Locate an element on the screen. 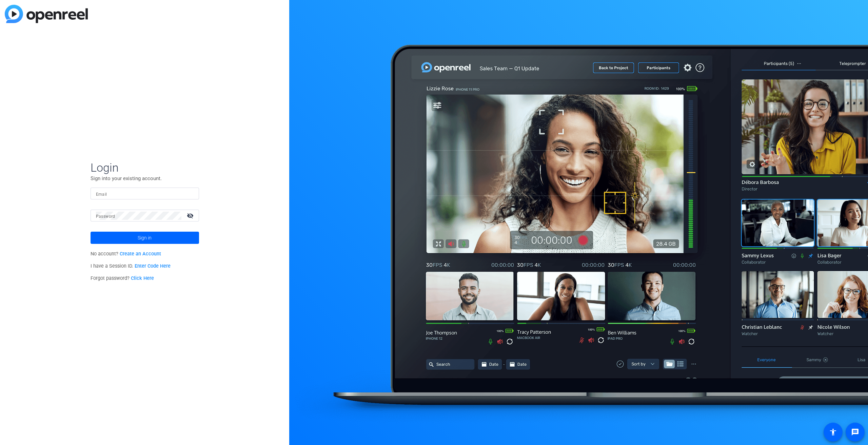 Image resolution: width=868 pixels, height=445 pixels. mat-icon: accessibility is located at coordinates (833, 432).